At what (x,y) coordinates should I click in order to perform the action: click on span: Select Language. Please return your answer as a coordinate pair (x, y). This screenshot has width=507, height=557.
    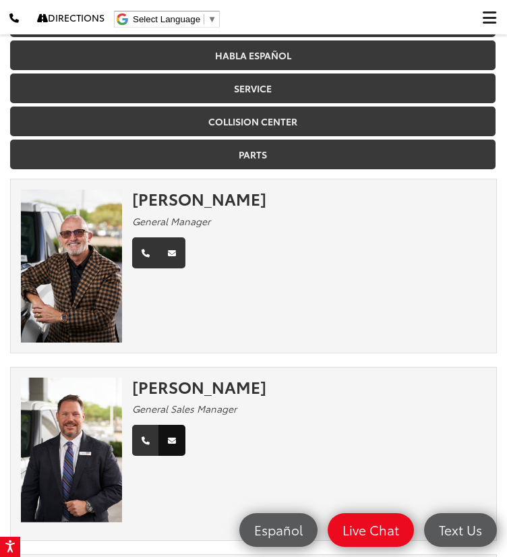
    Looking at the image, I should click on (167, 19).